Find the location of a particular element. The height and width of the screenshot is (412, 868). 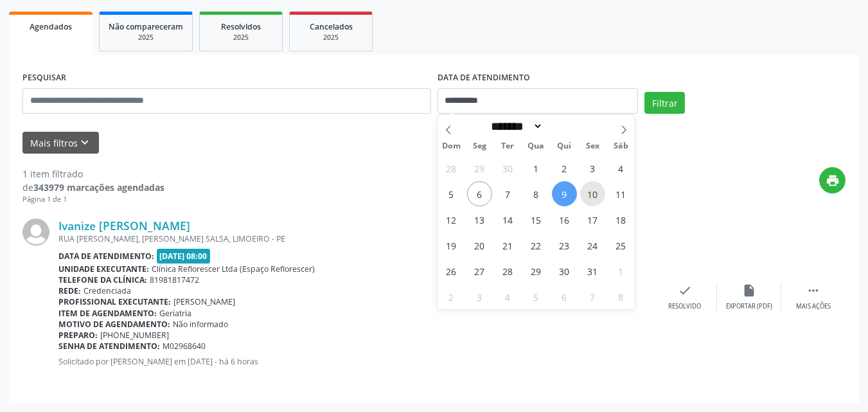

span: Outubro 17, 2025 is located at coordinates (592, 219).